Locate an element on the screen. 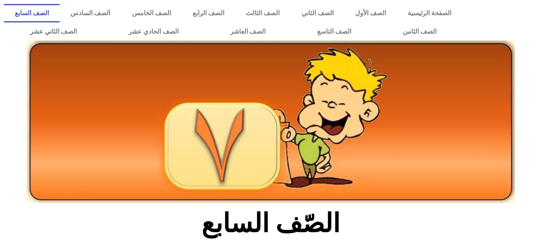  a: الصف السابع is located at coordinates (32, 13).